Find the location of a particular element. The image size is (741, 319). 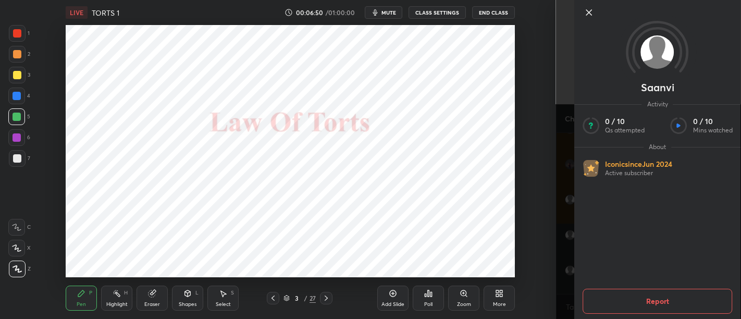

div: Poll is located at coordinates (428, 304).